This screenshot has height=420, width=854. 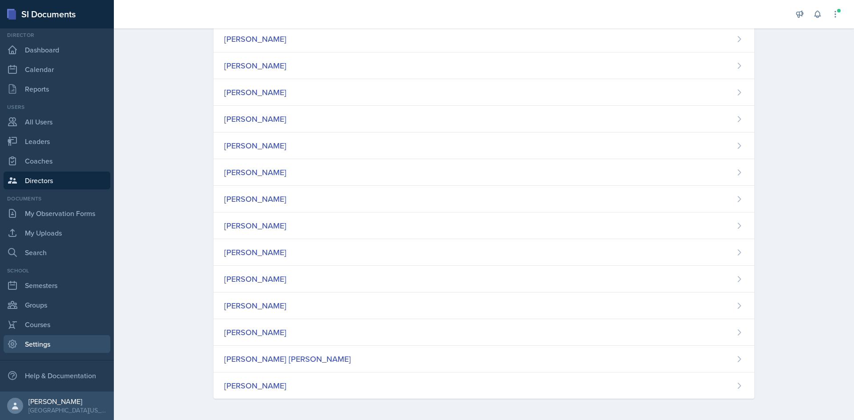 I want to click on a: My Uploads, so click(x=57, y=233).